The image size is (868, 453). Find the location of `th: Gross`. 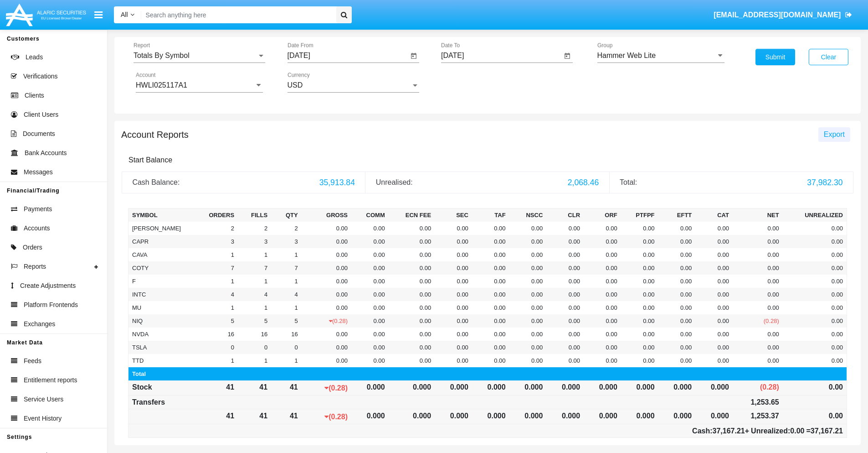

th: Gross is located at coordinates (326, 215).